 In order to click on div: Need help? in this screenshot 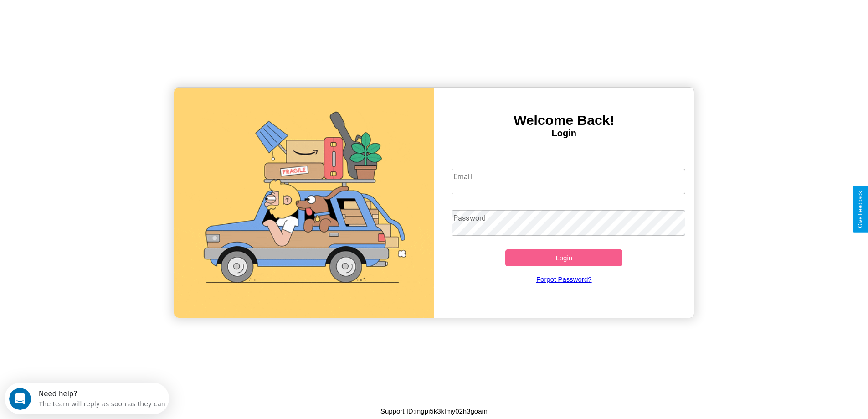, I will do `click(97, 12)`.